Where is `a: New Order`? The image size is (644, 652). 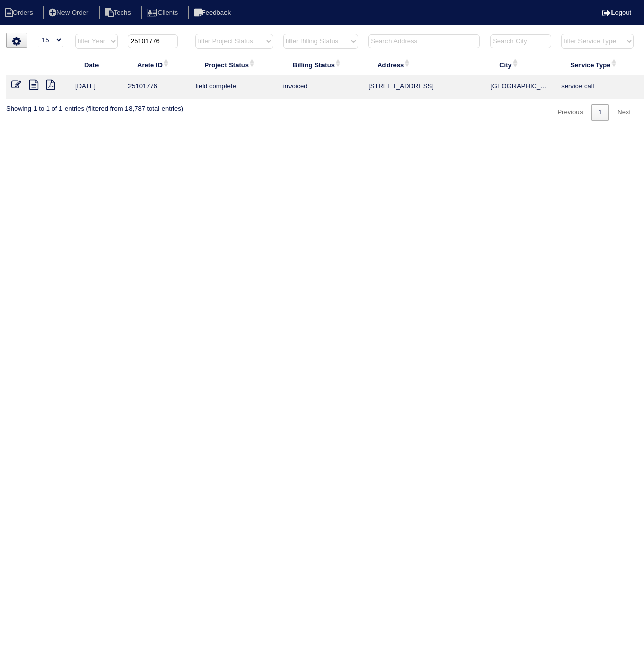 a: New Order is located at coordinates (69, 12).